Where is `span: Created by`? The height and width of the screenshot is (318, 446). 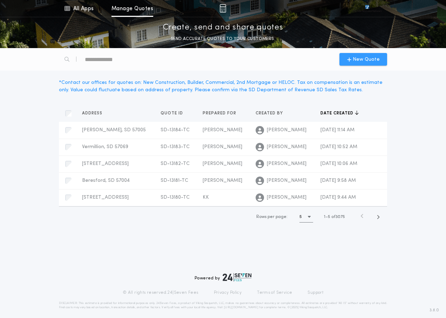
span: Created by is located at coordinates (270, 113).